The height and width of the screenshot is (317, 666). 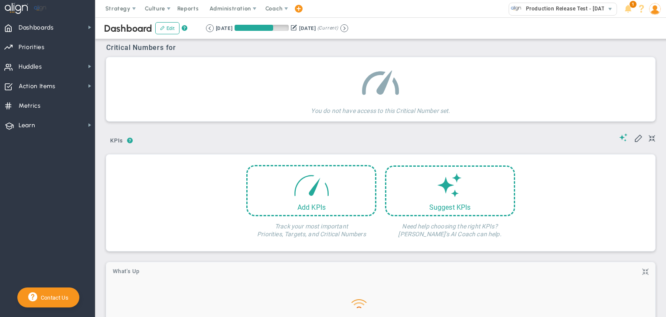 I want to click on span: Edit My KPIs, so click(x=638, y=137).